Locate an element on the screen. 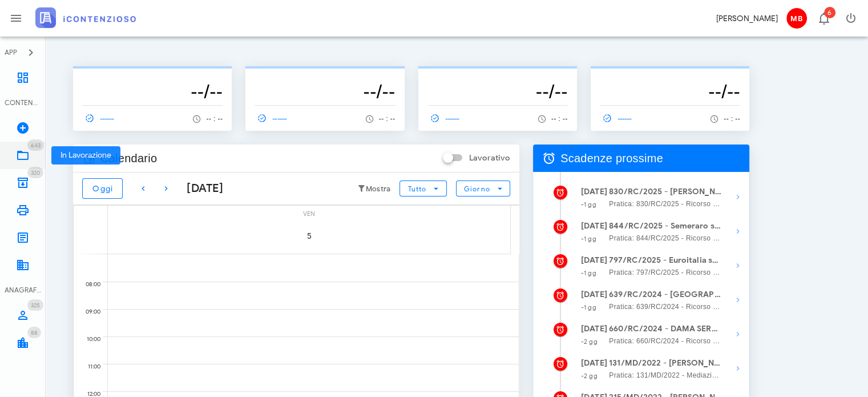  span: Pratica: 639/RC/2024 - Ricorso contro Agenzia delle entrate-Riscossione (Udienza) is located at coordinates (665, 307).